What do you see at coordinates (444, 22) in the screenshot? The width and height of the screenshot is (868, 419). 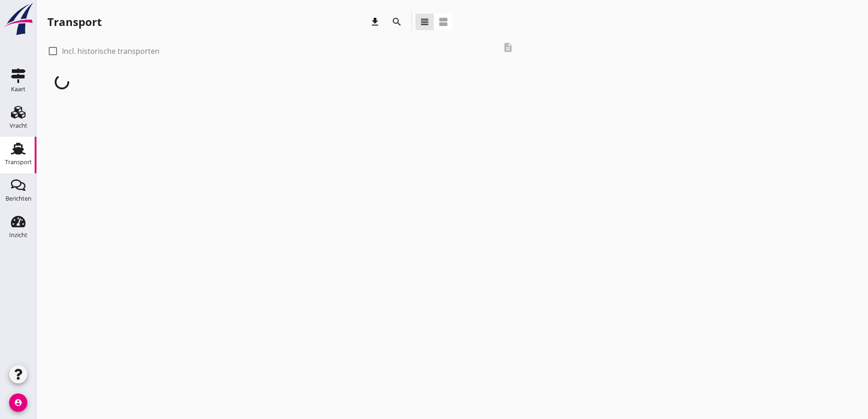 I see `i: view_agenda` at bounding box center [444, 22].